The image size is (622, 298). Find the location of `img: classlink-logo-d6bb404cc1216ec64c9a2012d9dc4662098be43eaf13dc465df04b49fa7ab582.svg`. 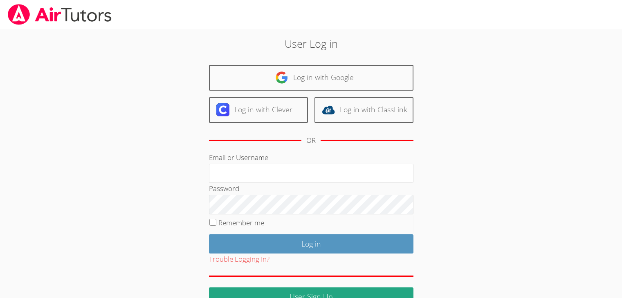

img: classlink-logo-d6bb404cc1216ec64c9a2012d9dc4662098be43eaf13dc465df04b49fa7ab582.svg is located at coordinates (328, 110).